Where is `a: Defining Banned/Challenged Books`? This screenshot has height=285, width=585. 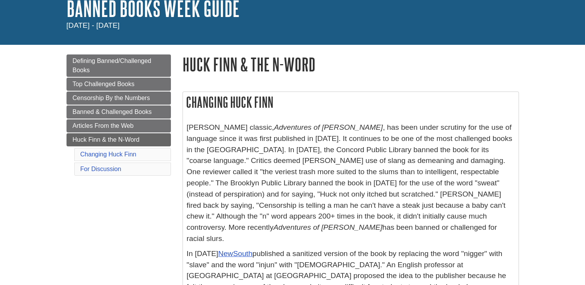 a: Defining Banned/Challenged Books is located at coordinates (119, 66).